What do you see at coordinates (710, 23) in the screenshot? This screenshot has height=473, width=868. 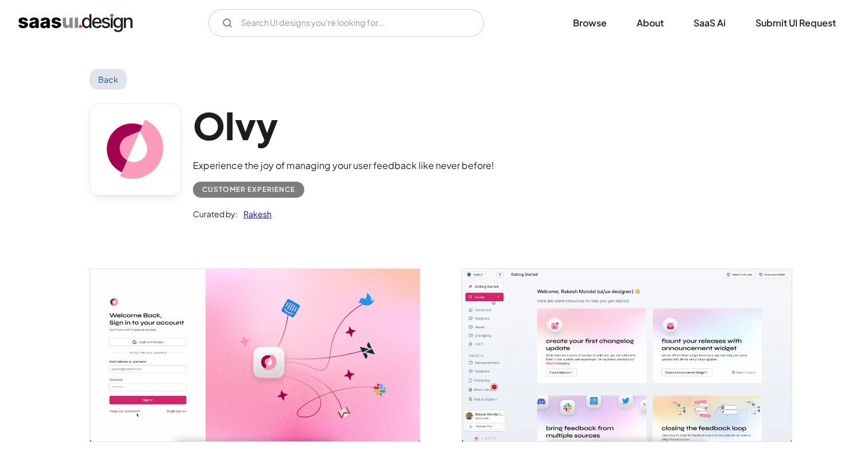 I see `a: SaaS Ai` at bounding box center [710, 23].